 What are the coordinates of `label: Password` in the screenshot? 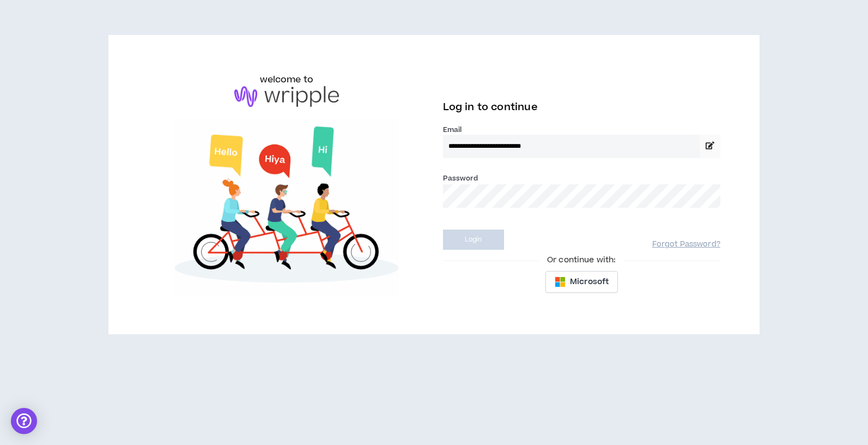 It's located at (461, 178).